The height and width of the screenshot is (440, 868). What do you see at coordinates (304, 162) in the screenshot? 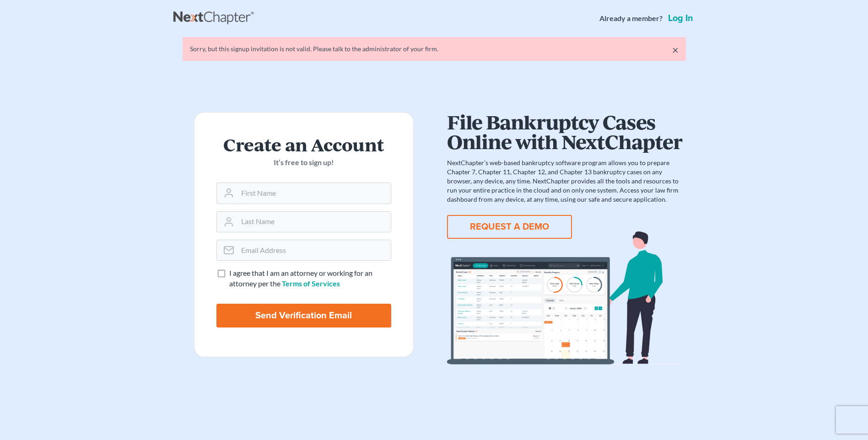
I see `p: It’s free to sign up!` at bounding box center [304, 162].